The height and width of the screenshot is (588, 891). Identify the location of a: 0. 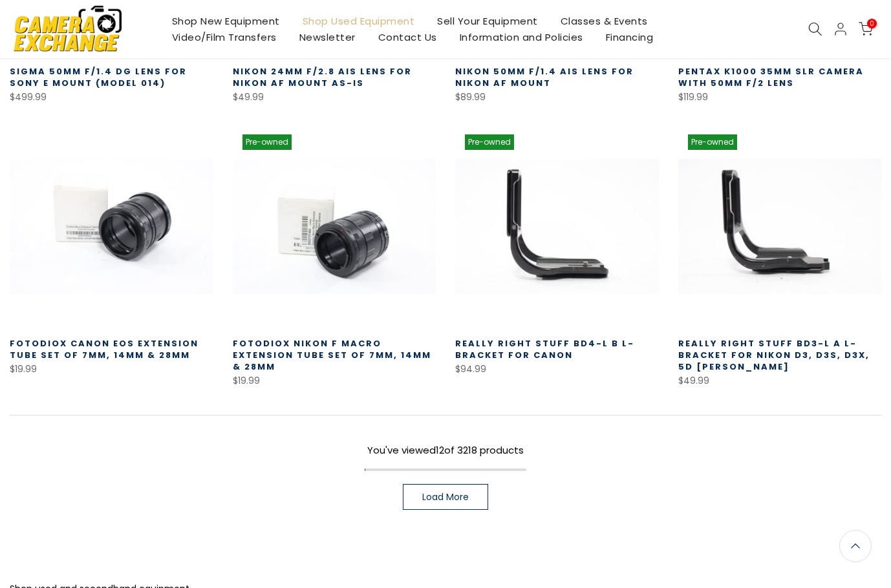
(866, 29).